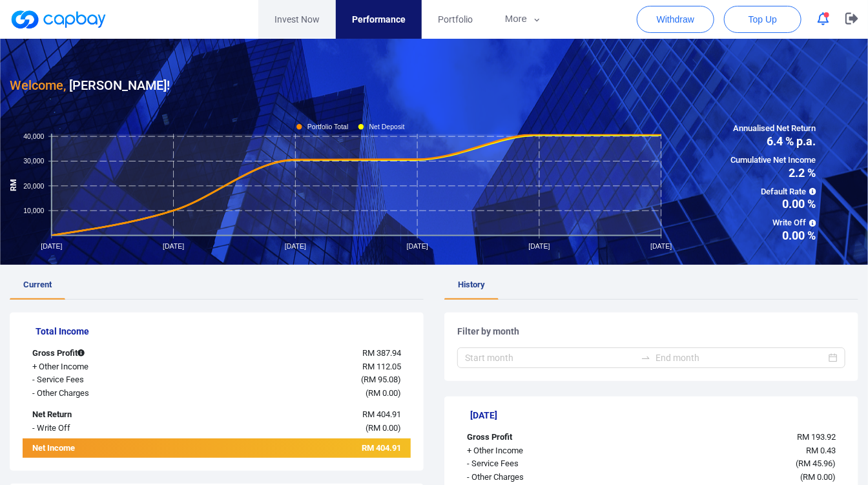 The height and width of the screenshot is (485, 868). Describe the element at coordinates (103, 428) in the screenshot. I see `div: - Write Off` at that location.